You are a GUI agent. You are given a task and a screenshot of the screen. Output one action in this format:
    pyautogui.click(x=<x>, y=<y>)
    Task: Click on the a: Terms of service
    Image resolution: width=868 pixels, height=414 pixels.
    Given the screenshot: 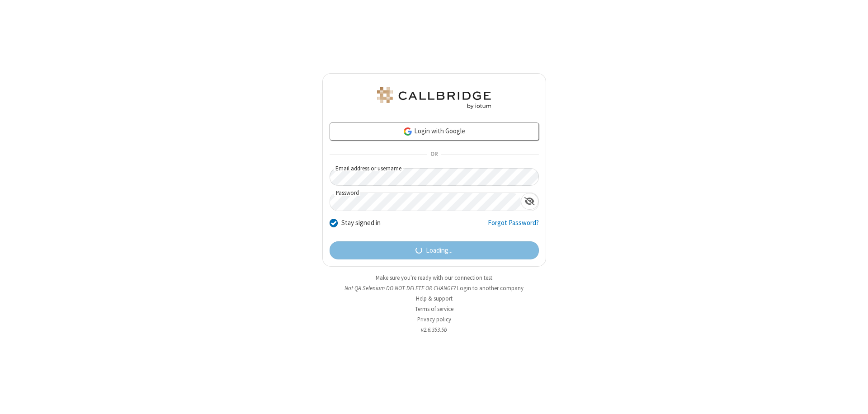 What is the action you would take?
    pyautogui.click(x=434, y=308)
    